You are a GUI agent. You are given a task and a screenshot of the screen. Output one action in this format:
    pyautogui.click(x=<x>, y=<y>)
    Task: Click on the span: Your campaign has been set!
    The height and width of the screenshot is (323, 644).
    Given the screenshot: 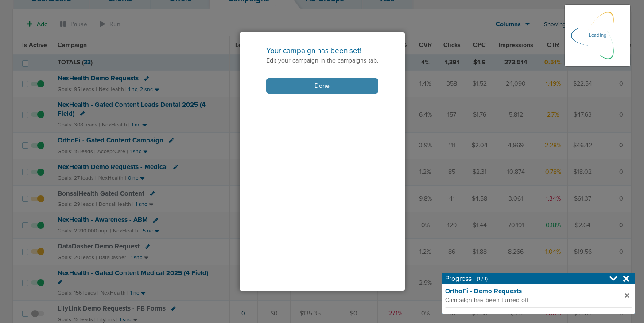 What is the action you would take?
    pyautogui.click(x=322, y=51)
    